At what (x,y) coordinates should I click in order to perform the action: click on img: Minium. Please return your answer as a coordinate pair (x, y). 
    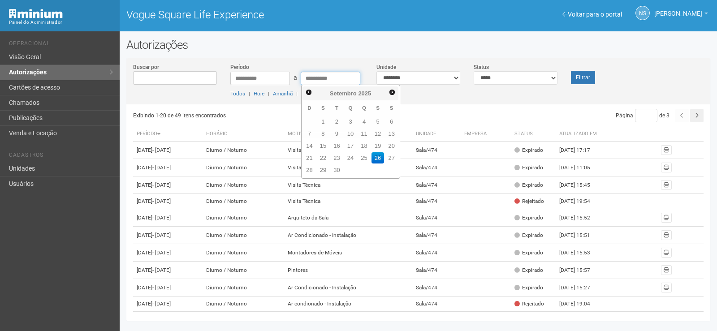
    Looking at the image, I should click on (36, 13).